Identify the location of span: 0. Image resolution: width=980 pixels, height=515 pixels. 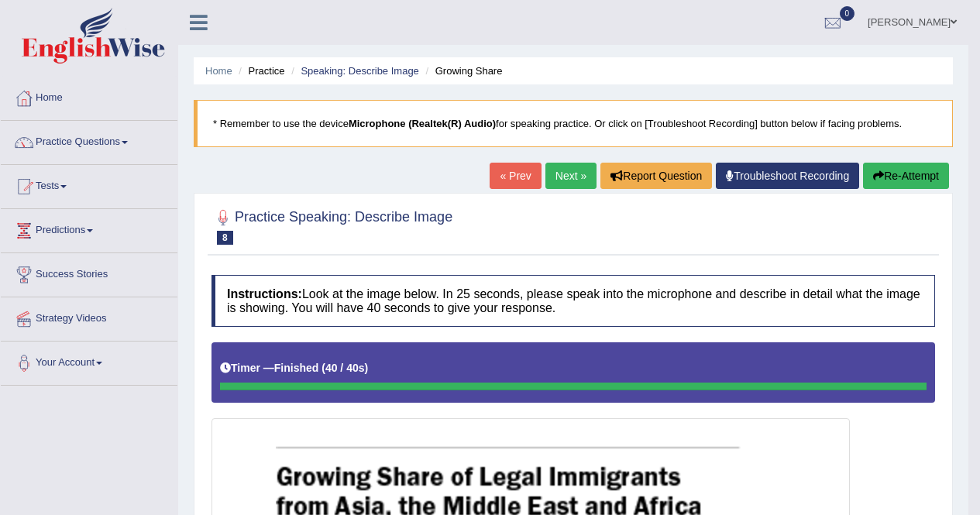
(847, 13).